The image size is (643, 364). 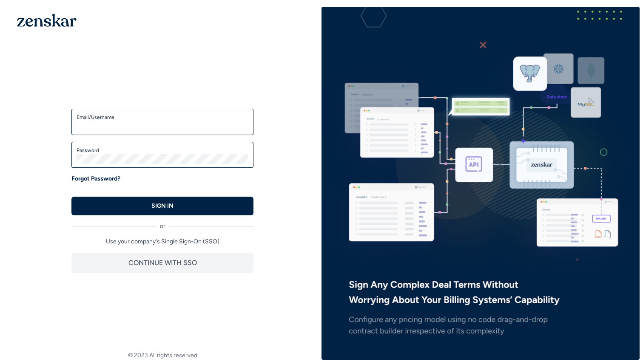 What do you see at coordinates (162, 242) in the screenshot?
I see `p: Use your company's Single Sign-On (SSO)` at bounding box center [162, 242].